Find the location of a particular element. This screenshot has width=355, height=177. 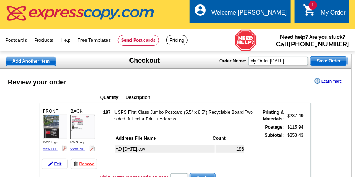

h1: Checkout is located at coordinates (145, 61).